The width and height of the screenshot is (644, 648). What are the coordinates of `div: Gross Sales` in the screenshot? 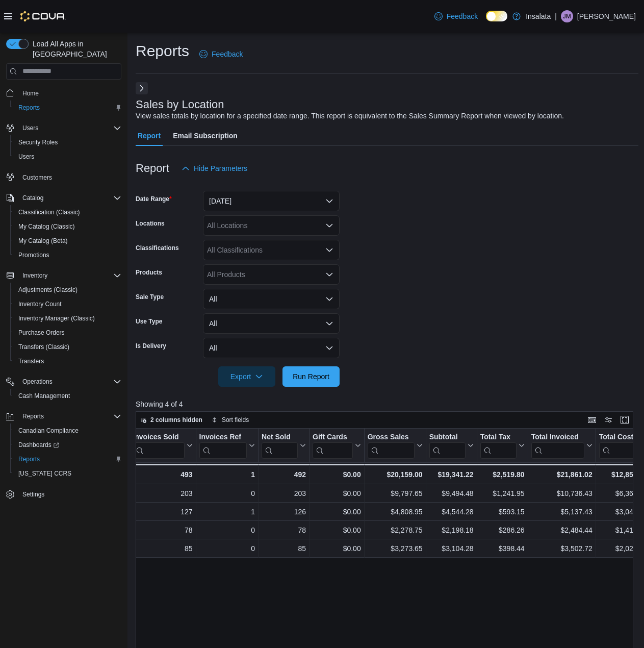 It's located at (391, 437).